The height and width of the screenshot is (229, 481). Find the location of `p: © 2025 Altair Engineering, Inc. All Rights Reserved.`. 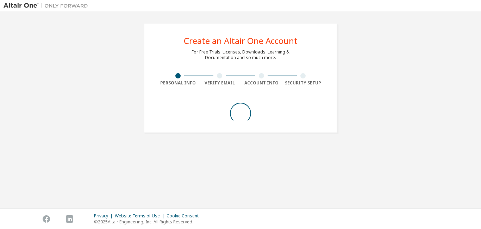

p: © 2025 Altair Engineering, Inc. All Rights Reserved. is located at coordinates (148, 222).